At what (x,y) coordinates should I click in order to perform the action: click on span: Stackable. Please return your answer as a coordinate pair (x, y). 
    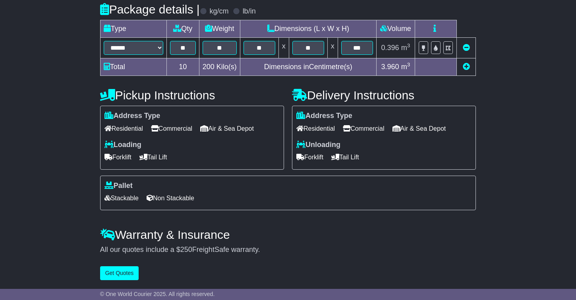
    Looking at the image, I should click on (122, 198).